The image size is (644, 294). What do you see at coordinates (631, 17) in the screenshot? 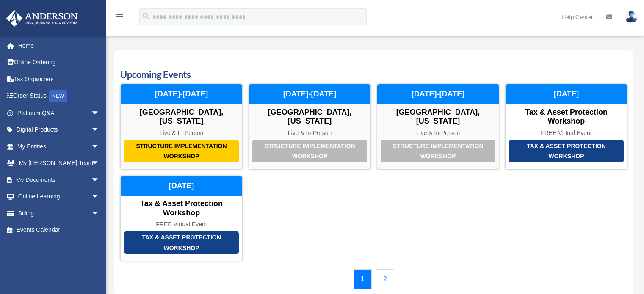
I see `img: User Pic` at bounding box center [631, 17].